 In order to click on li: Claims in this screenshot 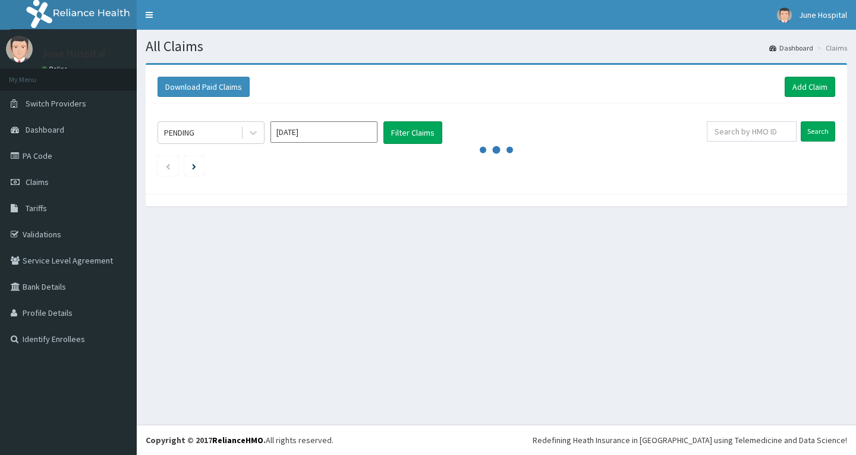, I will do `click(831, 48)`.